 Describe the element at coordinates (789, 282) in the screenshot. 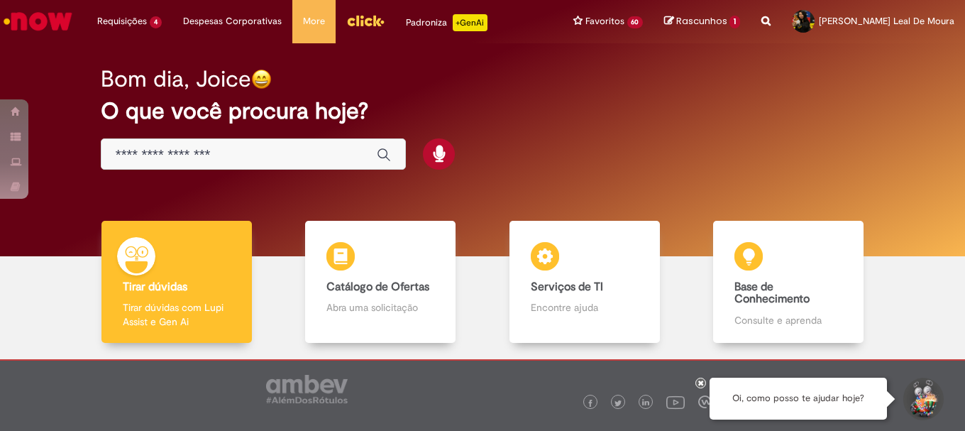

I see `a: Base de Conhecimento Consulte e aprenda` at that location.